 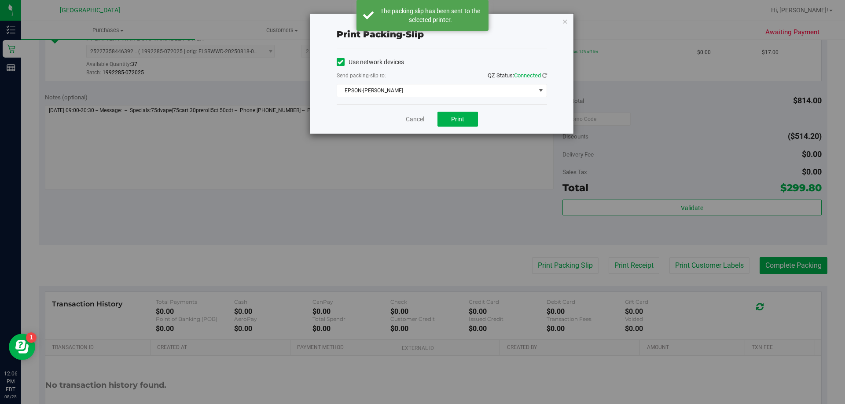 I want to click on label: Use network devices, so click(x=370, y=62).